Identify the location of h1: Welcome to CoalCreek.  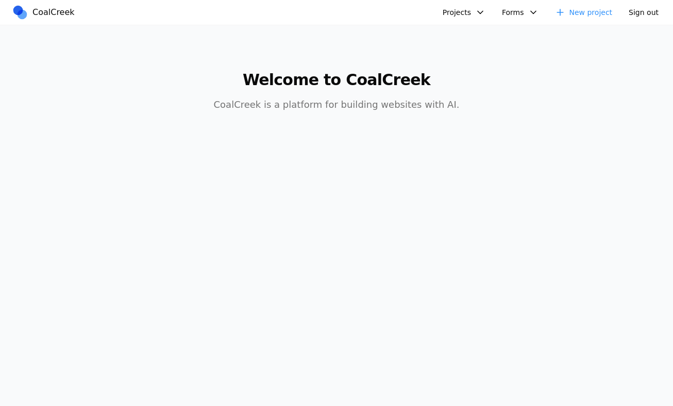
(337, 80).